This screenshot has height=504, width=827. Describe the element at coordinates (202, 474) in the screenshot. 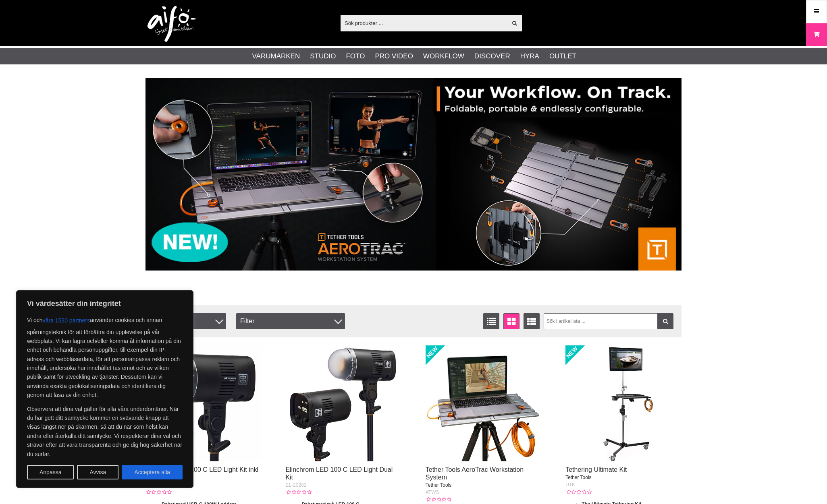

I see `a: Elinchrom LED 100 C LED Light Kit inkl Laddare` at that location.